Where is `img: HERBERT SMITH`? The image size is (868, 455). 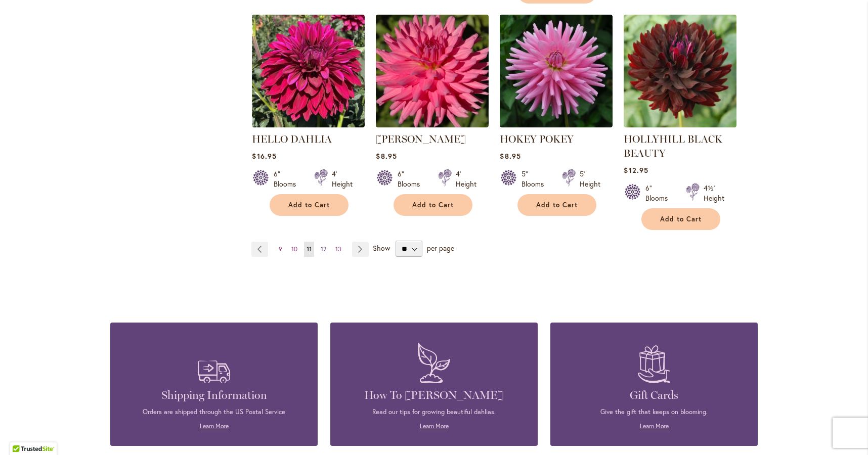
img: HERBERT SMITH is located at coordinates (432, 71).